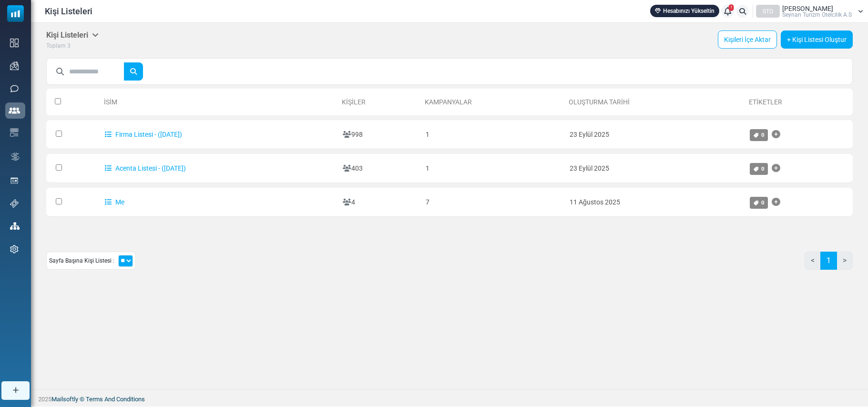 The width and height of the screenshot is (868, 407). I want to click on img: dashboard-icon.svg, so click(14, 43).